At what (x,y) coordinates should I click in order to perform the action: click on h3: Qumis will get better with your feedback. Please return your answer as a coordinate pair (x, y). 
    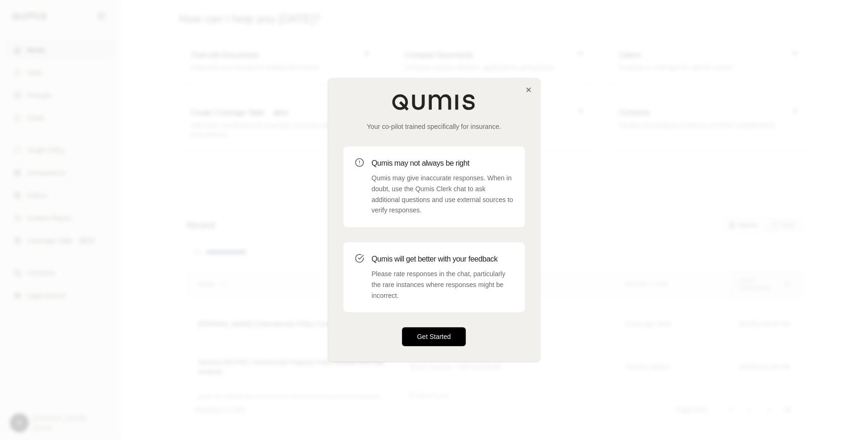
    Looking at the image, I should click on (443, 259).